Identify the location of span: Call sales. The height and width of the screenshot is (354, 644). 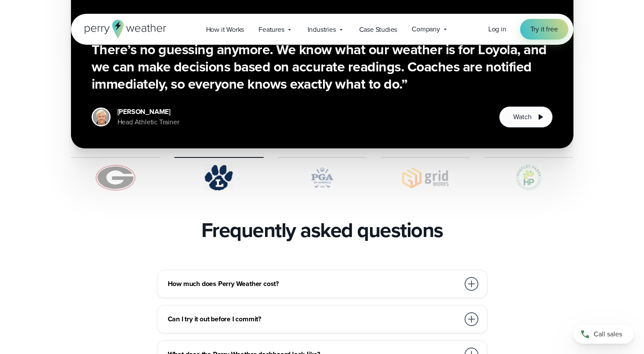
(608, 334).